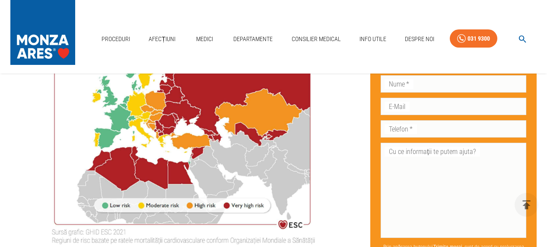 The width and height of the screenshot is (547, 247). I want to click on a: Departamente, so click(253, 39).